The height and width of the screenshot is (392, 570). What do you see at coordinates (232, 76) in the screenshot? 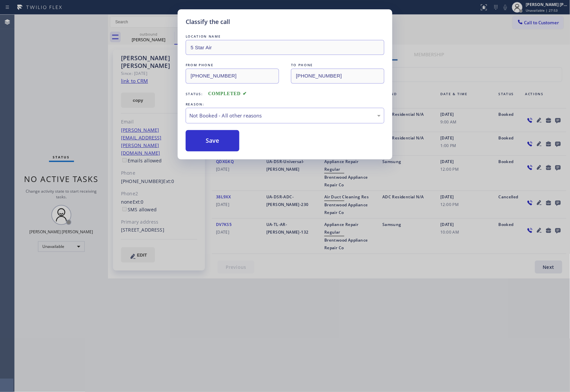
I see `input: From phone` at bounding box center [232, 76].